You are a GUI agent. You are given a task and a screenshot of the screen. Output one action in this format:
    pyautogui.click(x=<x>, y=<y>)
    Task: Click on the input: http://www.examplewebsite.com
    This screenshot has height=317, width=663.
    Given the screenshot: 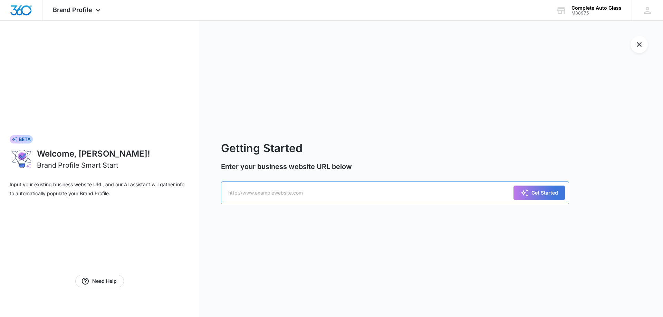 What is the action you would take?
    pyautogui.click(x=395, y=193)
    